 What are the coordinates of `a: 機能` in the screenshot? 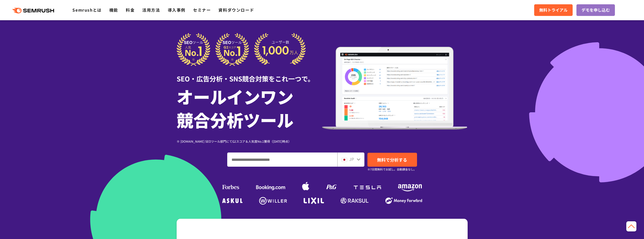 It's located at (114, 10).